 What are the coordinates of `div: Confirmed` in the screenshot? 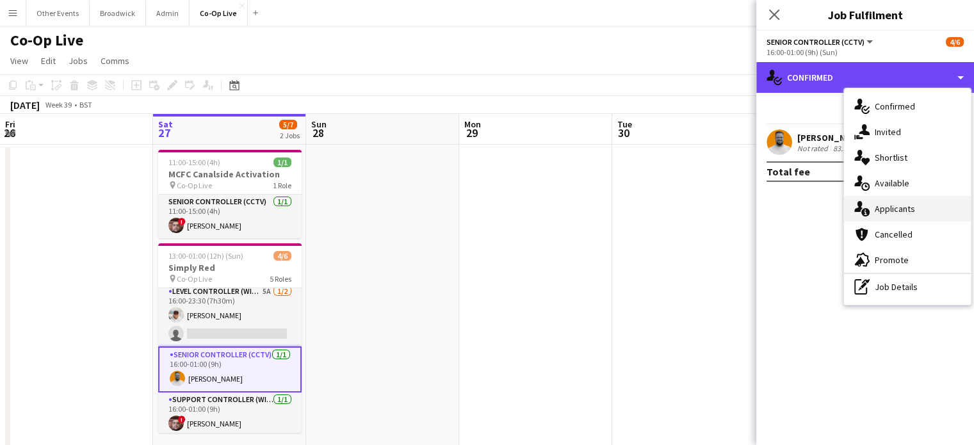 It's located at (865, 77).